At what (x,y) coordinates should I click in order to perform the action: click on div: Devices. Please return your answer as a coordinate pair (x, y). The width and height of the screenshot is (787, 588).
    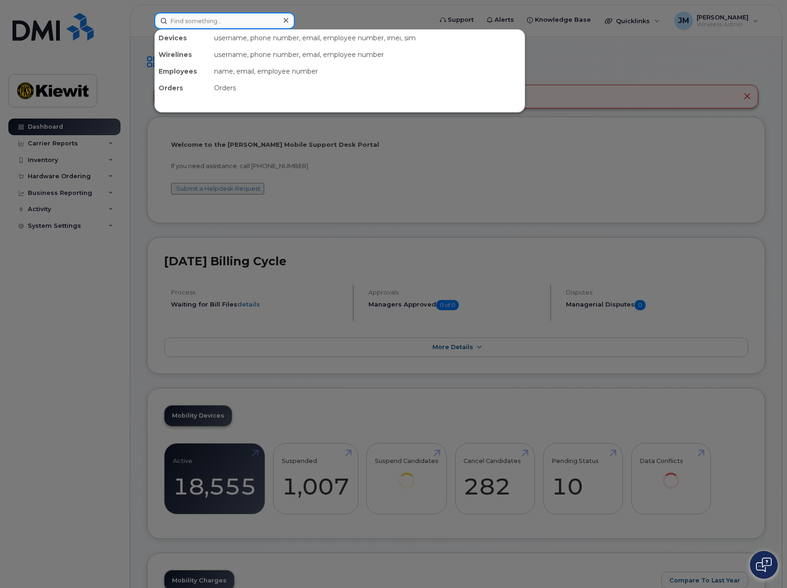
    Looking at the image, I should click on (183, 38).